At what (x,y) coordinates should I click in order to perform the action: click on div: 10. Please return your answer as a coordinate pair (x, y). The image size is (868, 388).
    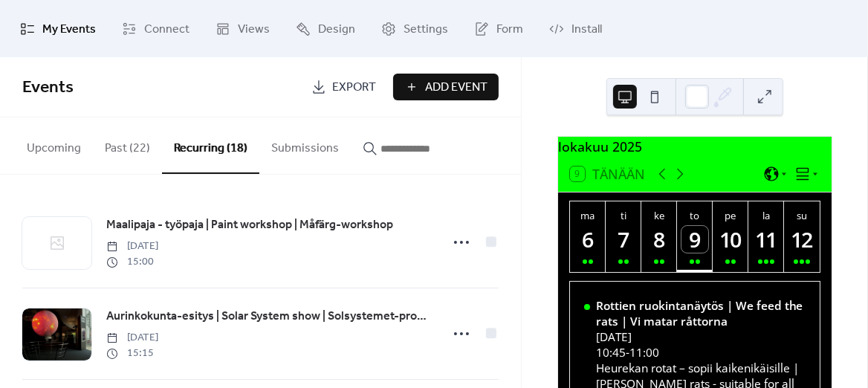
    Looking at the image, I should click on (730, 239).